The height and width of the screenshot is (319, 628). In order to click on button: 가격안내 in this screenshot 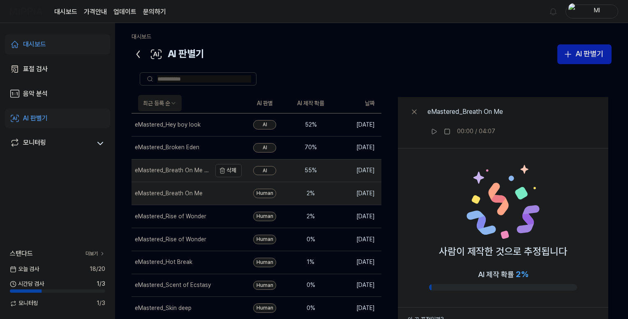, I will do `click(95, 12)`.